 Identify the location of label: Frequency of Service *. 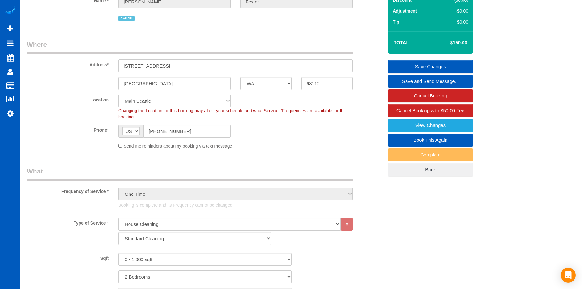
(68, 190).